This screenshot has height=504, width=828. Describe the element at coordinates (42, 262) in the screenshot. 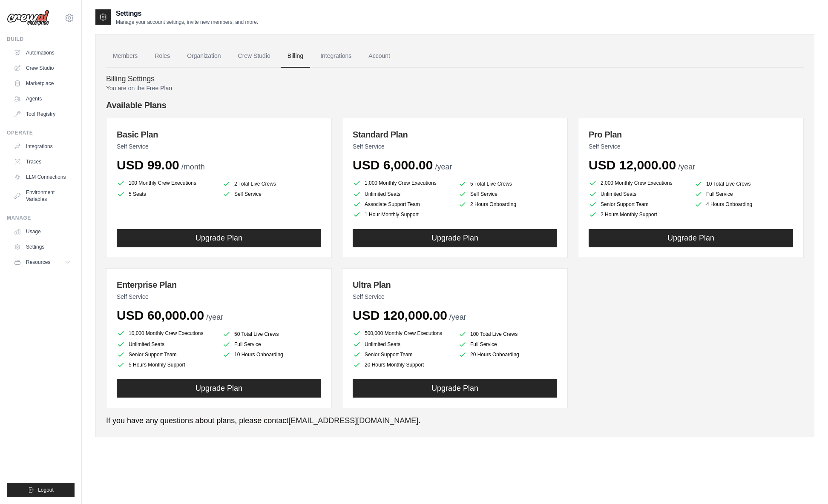

I see `button: Resources` at that location.